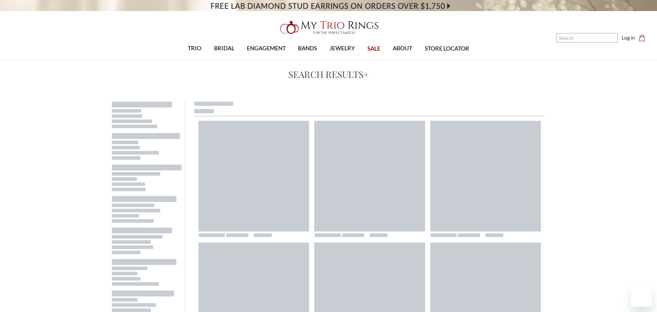 The width and height of the screenshot is (657, 312). I want to click on a: My Trio Rings, so click(329, 28).